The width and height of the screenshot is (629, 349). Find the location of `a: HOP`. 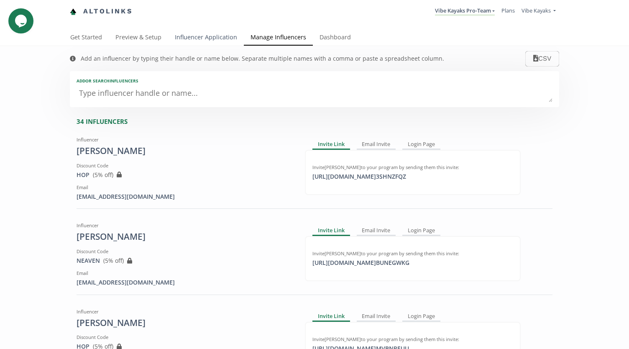

a: HOP is located at coordinates (83, 174).